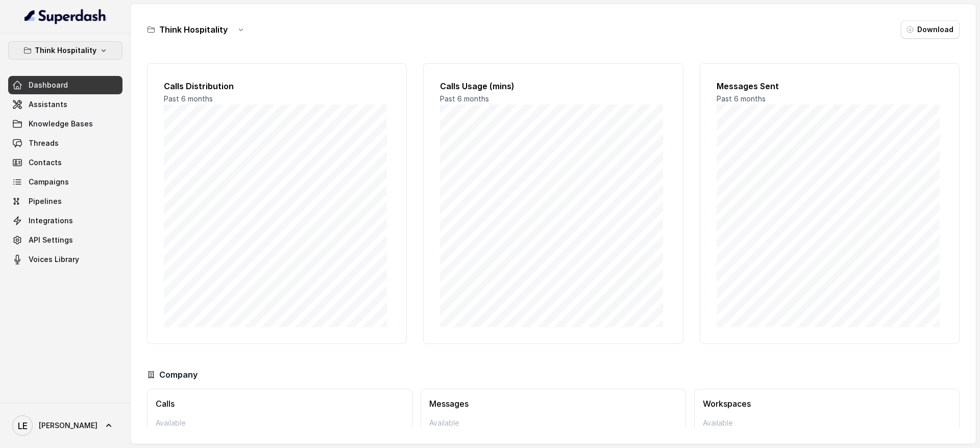 This screenshot has height=448, width=980. What do you see at coordinates (553, 404) in the screenshot?
I see `h3: Messages` at bounding box center [553, 404].